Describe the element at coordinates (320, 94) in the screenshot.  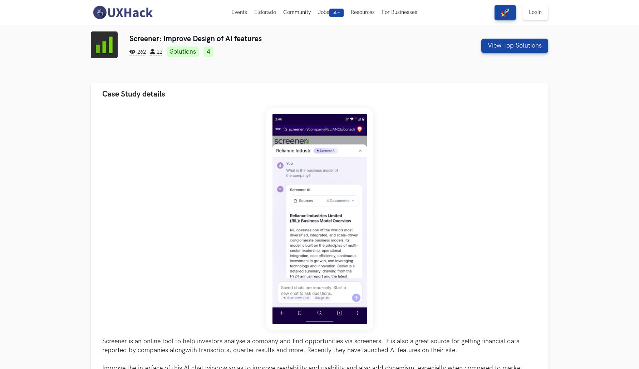
I see `button: Case Study details` at that location.